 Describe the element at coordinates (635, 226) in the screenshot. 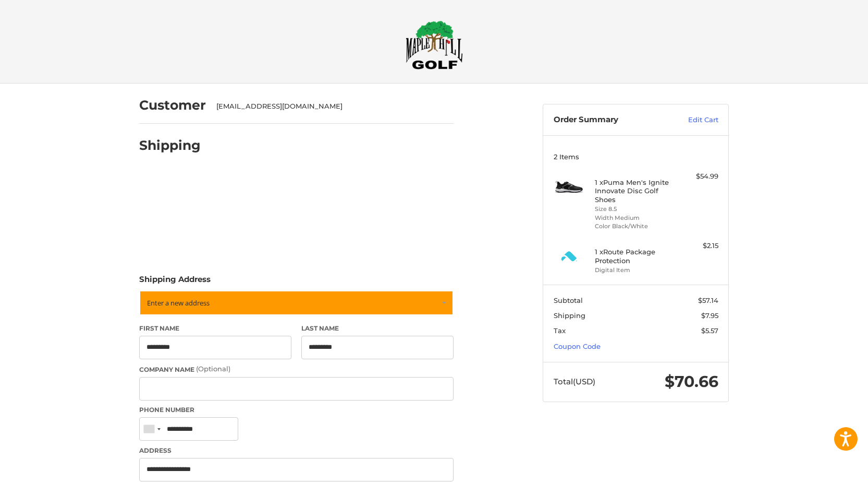

I see `li: Color Black/White` at that location.